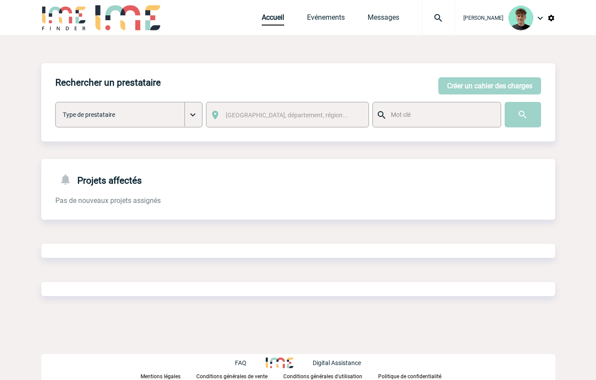  Describe the element at coordinates (323, 377) in the screenshot. I see `p: Conditions générales d'utilisation` at that location.